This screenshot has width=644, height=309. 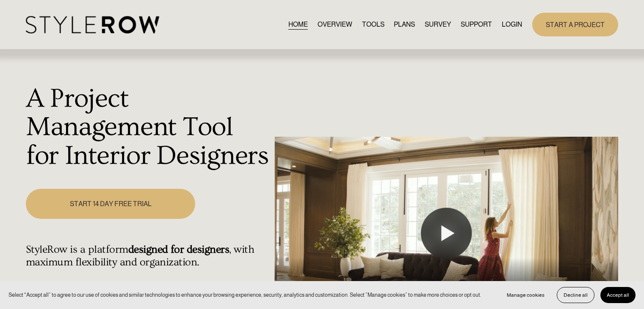 I want to click on span: Accept all, so click(x=618, y=295).